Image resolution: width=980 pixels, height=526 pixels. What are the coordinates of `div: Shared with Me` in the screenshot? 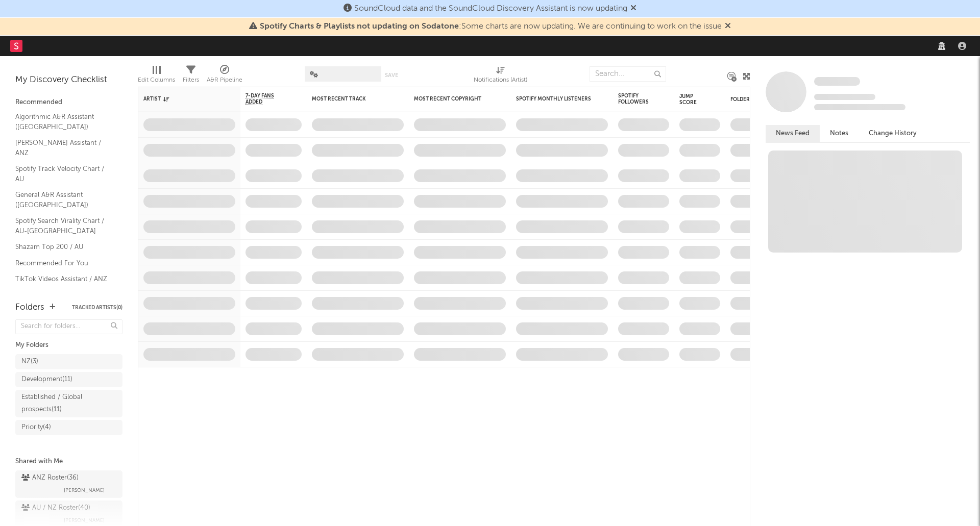 It's located at (69, 461).